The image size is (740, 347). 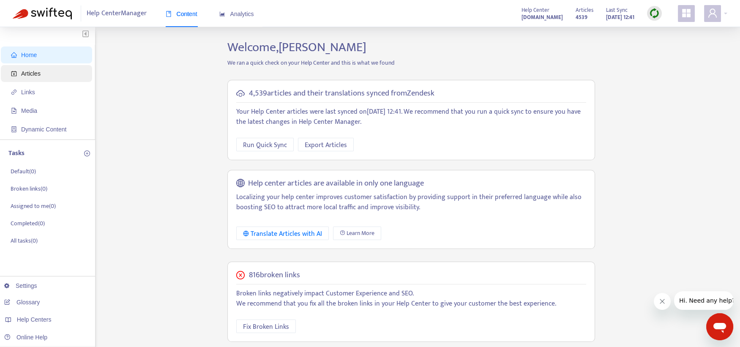 What do you see at coordinates (24, 241) in the screenshot?
I see `p: All tasks ( 0 )` at bounding box center [24, 241].